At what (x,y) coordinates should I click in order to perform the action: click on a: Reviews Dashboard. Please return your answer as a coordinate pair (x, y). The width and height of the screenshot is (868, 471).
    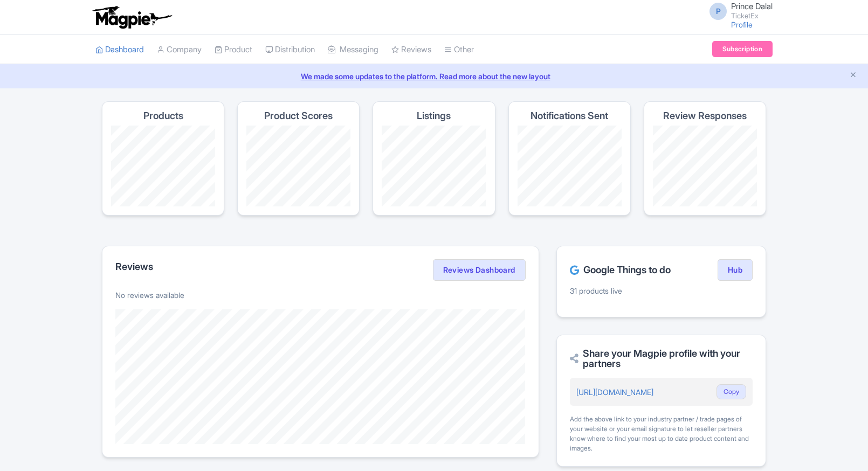
    Looking at the image, I should click on (480, 270).